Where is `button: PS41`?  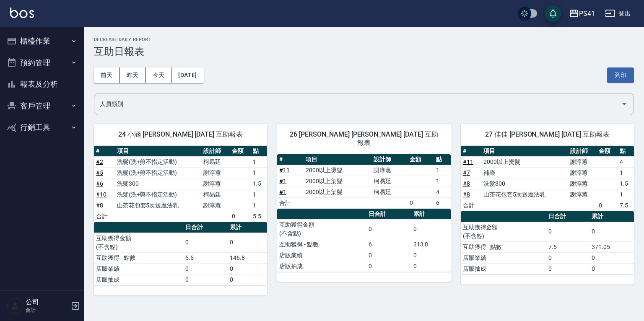 button: PS41 is located at coordinates (582, 14).